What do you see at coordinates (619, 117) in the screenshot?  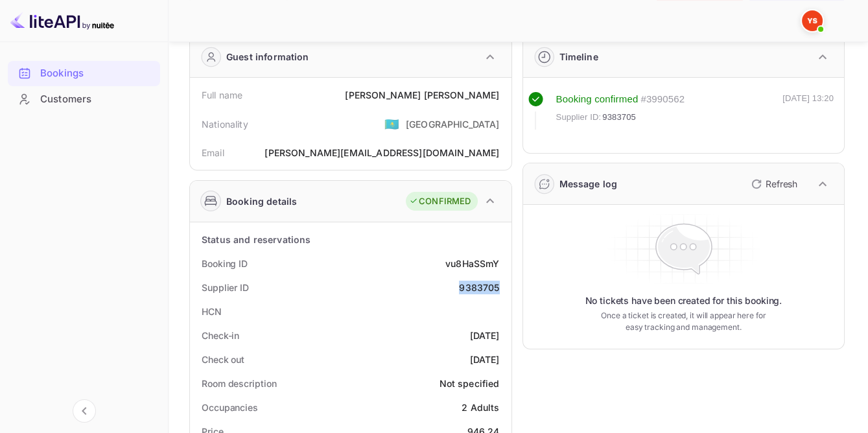 I see `span: 9383705` at bounding box center [619, 117].